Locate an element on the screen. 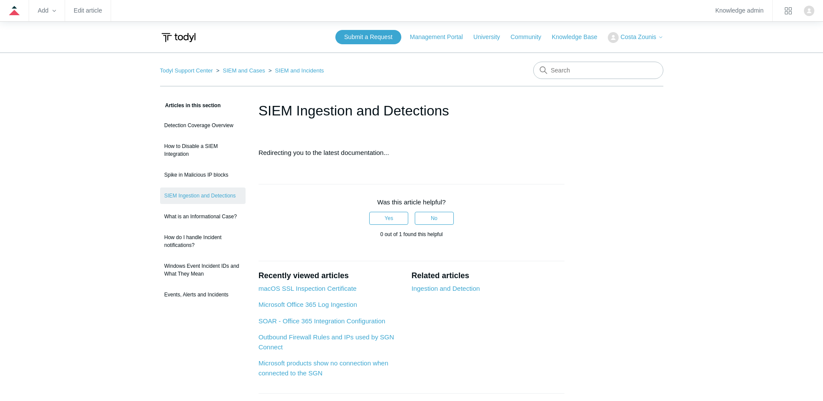 This screenshot has width=823, height=401. a: SIEM and Incidents is located at coordinates (299, 70).